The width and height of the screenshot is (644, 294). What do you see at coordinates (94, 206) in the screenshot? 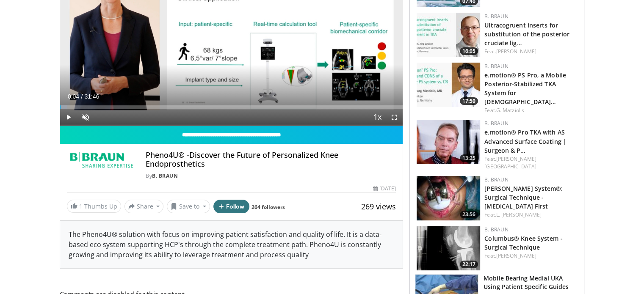
I see `a: 1 Thumbs Up` at bounding box center [94, 206].